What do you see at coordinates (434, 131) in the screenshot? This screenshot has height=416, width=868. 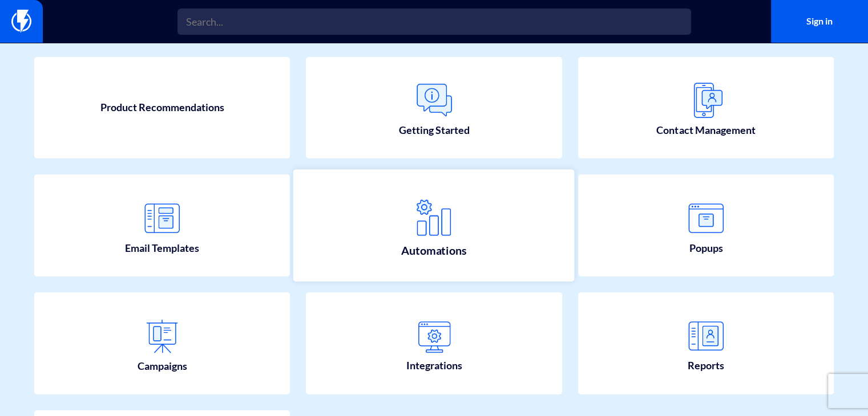 I see `span: Getting Started` at bounding box center [434, 131].